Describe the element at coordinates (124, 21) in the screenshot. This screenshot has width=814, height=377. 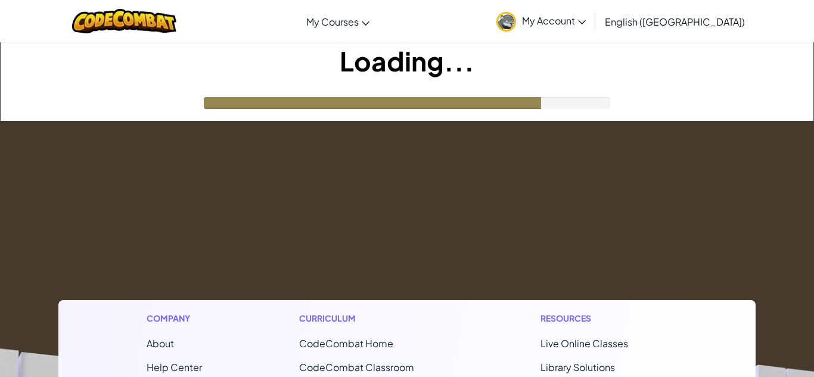
I see `a: CodeCombat logo` at that location.